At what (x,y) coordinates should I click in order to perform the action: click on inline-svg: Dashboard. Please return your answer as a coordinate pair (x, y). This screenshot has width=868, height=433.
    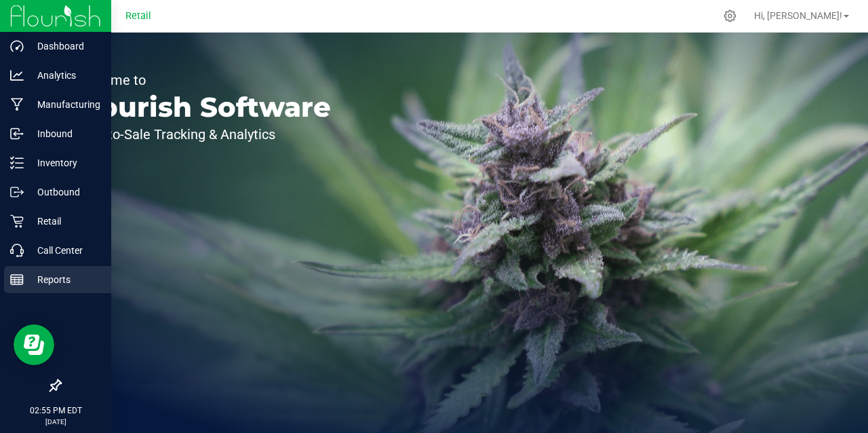
    Looking at the image, I should click on (17, 46).